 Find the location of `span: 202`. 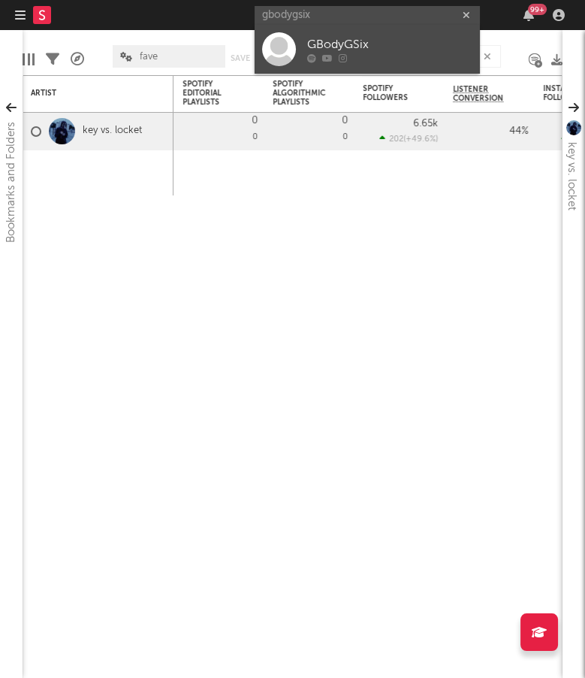

span: 202 is located at coordinates (396, 139).